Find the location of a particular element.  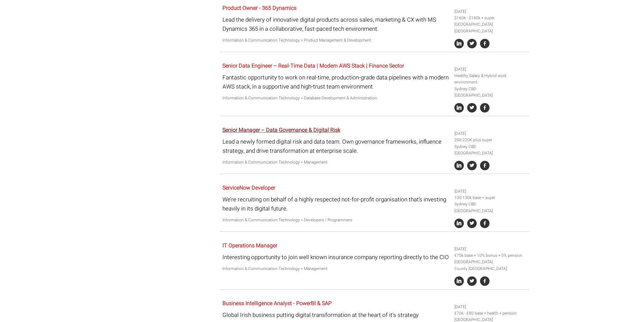

p: We’re recruiting on behalf of a highly respected not-for-profit organisation that’s investing hea... is located at coordinates (336, 204).